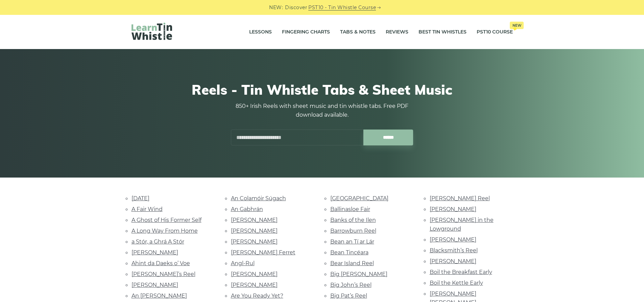 Image resolution: width=644 pixels, height=302 pixels. What do you see at coordinates (396, 32) in the screenshot?
I see `a: Reviews` at bounding box center [396, 32].